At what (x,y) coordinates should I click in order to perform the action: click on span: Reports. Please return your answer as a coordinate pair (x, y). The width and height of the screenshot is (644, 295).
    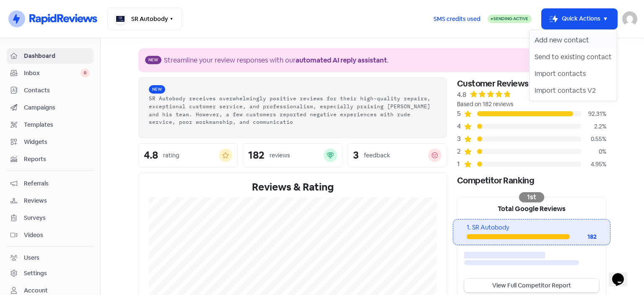
    Looking at the image, I should click on (57, 159).